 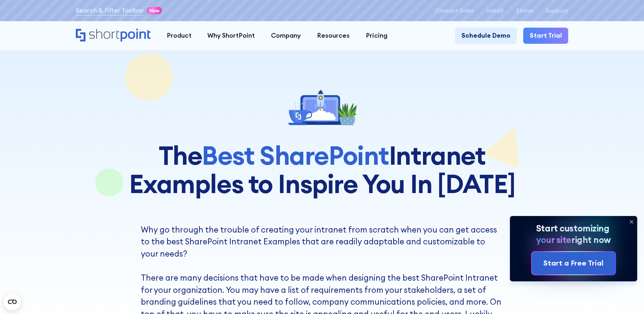 I want to click on div: Resources, so click(x=333, y=35).